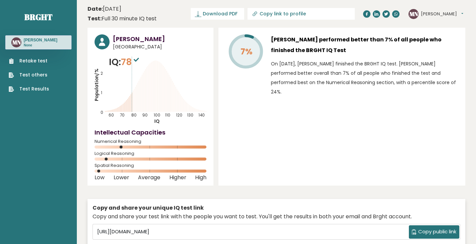 This screenshot has width=476, height=244. I want to click on p: IQ:, so click(125, 62).